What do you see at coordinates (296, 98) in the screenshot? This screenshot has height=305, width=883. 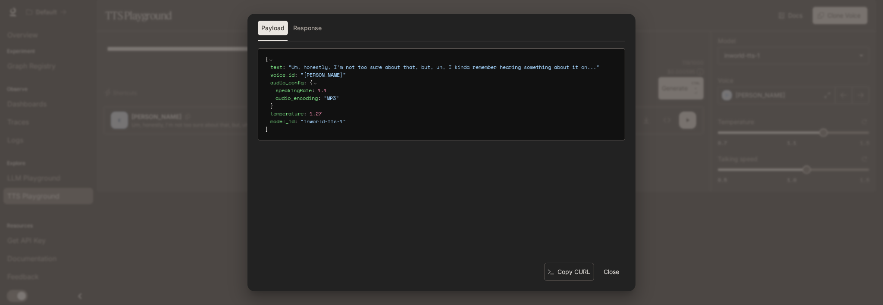 I see `span: audio_encoding` at bounding box center [296, 98].